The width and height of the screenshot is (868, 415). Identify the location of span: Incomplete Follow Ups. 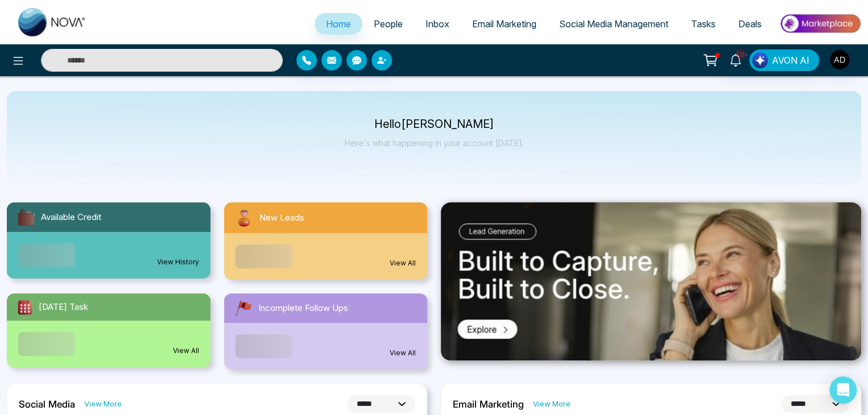
(303, 308).